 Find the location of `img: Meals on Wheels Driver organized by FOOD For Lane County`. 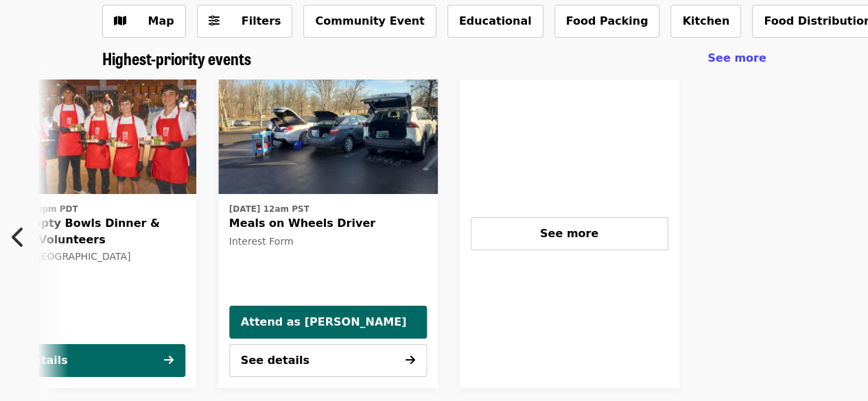

img: Meals on Wheels Driver organized by FOOD For Lane County is located at coordinates (328, 137).